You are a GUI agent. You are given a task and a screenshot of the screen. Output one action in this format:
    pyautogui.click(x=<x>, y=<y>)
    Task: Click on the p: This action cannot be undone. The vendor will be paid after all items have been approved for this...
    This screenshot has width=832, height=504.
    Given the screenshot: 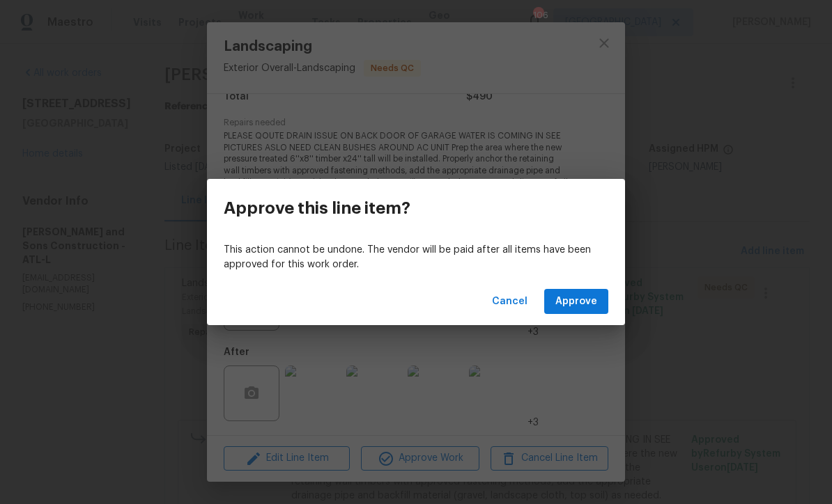 What is the action you would take?
    pyautogui.click(x=416, y=258)
    